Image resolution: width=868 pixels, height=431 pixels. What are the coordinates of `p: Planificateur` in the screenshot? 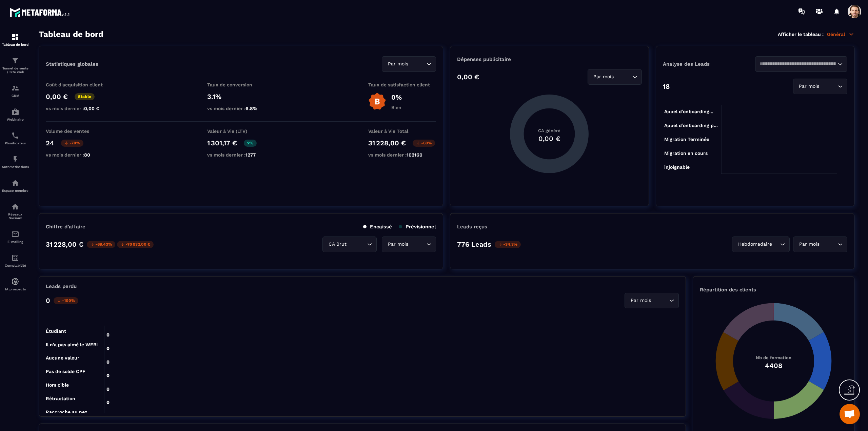 It's located at (15, 143).